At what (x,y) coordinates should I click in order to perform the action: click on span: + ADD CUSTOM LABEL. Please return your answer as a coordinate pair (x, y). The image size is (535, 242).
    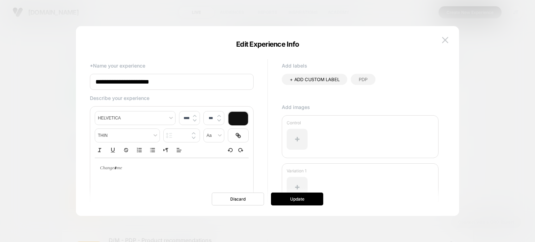
    Looking at the image, I should click on (315, 79).